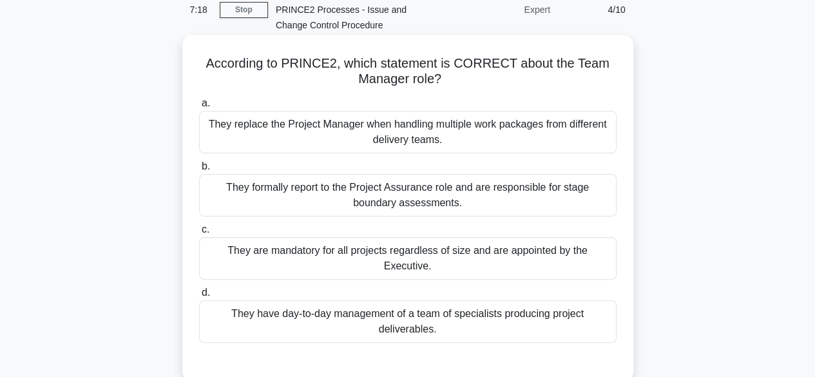  I want to click on span: d., so click(205, 292).